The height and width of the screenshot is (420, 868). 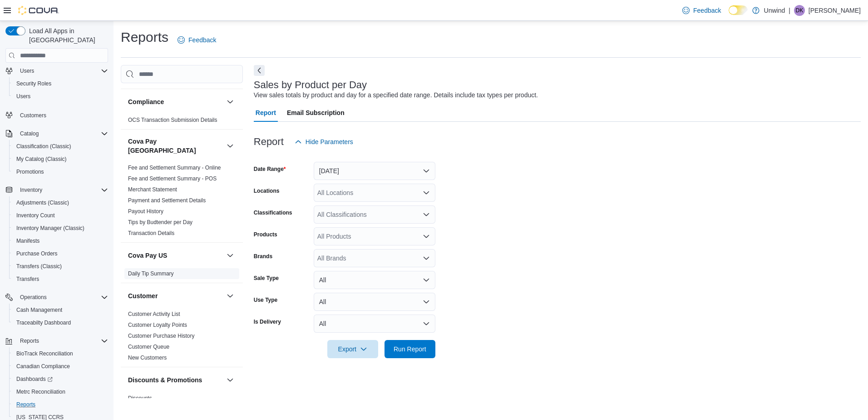 What do you see at coordinates (266, 113) in the screenshot?
I see `span: Report` at bounding box center [266, 113].